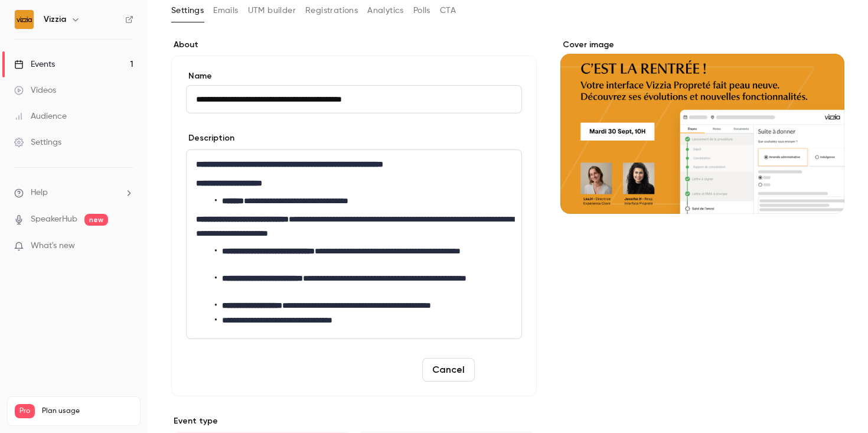 Image resolution: width=868 pixels, height=433 pixels. I want to click on label: Cover image, so click(702, 45).